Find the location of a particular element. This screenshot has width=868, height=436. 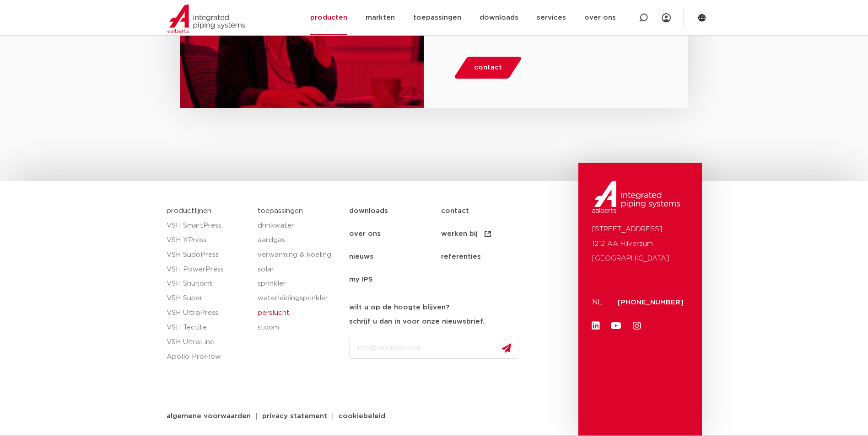

a: nieuws is located at coordinates (395, 257).